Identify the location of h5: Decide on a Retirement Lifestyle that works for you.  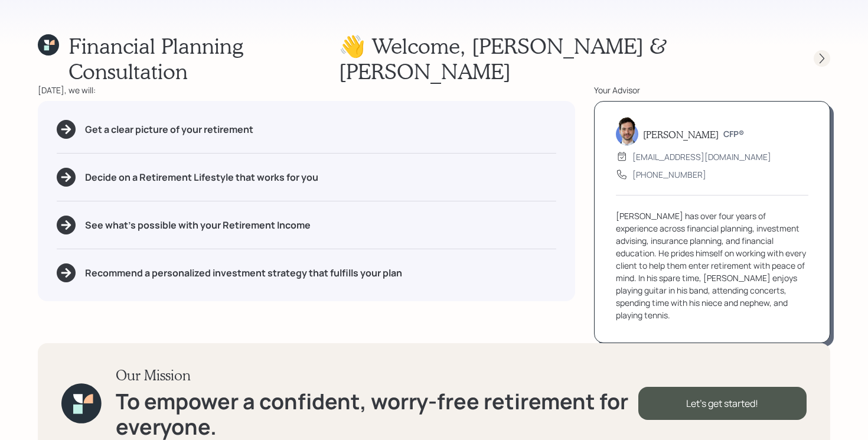
(201, 177).